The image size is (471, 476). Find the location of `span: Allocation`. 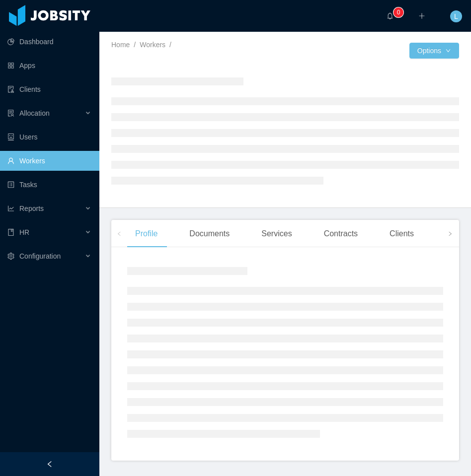

span: Allocation is located at coordinates (34, 114).